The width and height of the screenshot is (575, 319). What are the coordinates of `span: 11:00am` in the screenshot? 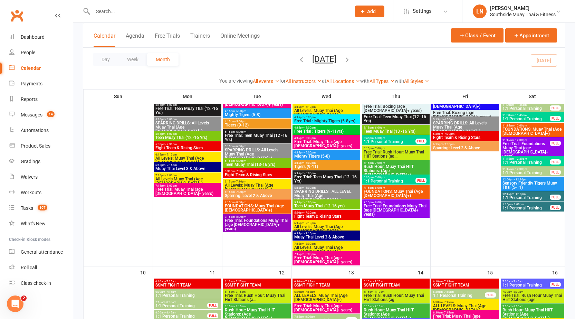 It's located at (526, 105).